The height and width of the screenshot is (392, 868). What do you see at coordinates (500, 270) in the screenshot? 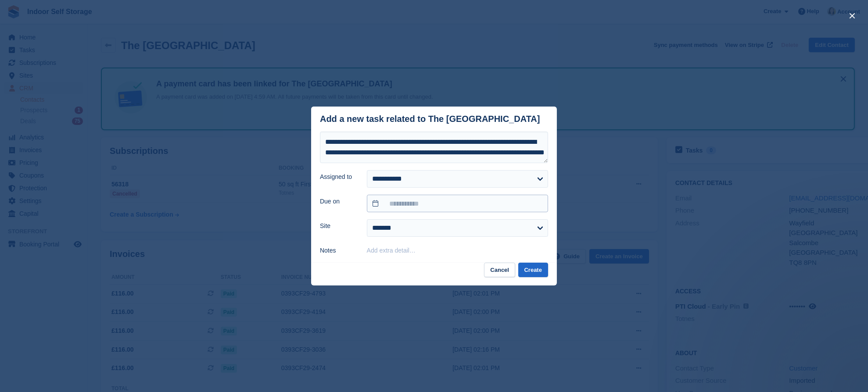
I see `button: Cancel` at bounding box center [500, 270].